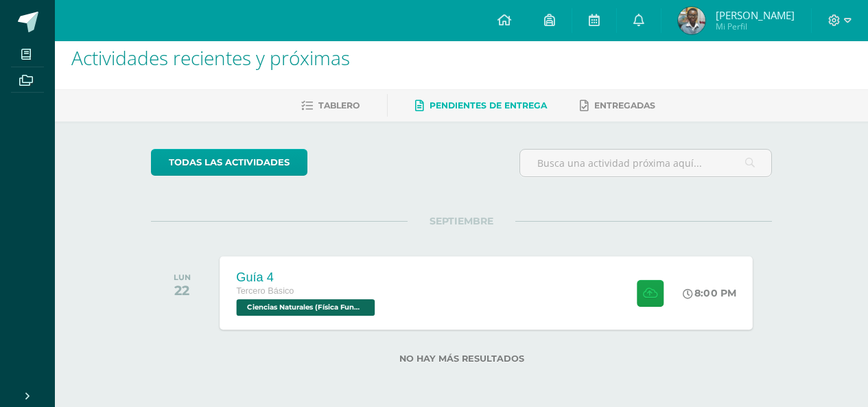  I want to click on a: todas las Actividades, so click(229, 162).